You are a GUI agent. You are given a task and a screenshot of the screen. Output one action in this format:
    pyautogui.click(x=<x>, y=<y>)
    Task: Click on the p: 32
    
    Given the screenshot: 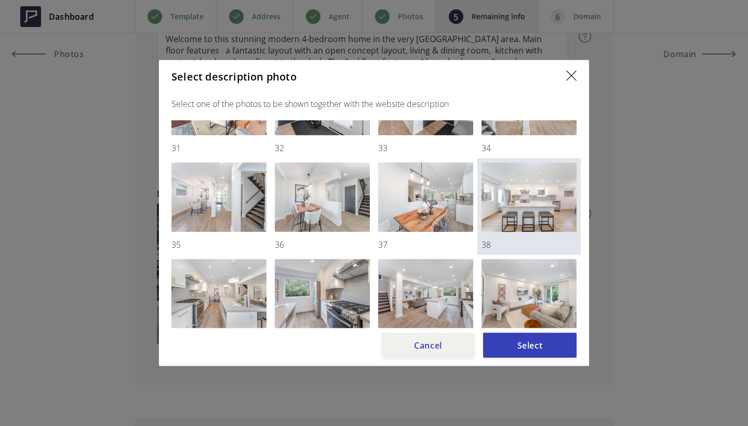 What is the action you would take?
    pyautogui.click(x=322, y=148)
    